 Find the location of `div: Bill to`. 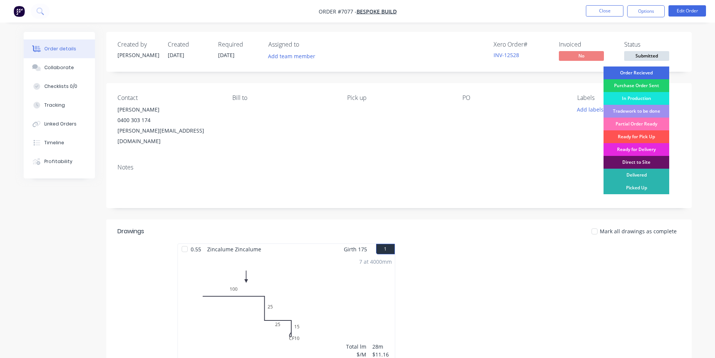

div: Bill to is located at coordinates (284, 98).